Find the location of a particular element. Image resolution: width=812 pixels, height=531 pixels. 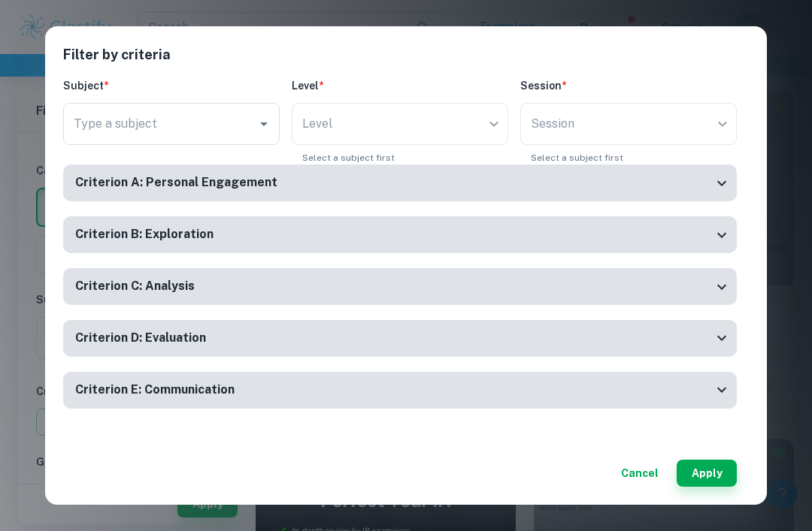

button: Apply is located at coordinates (707, 473).